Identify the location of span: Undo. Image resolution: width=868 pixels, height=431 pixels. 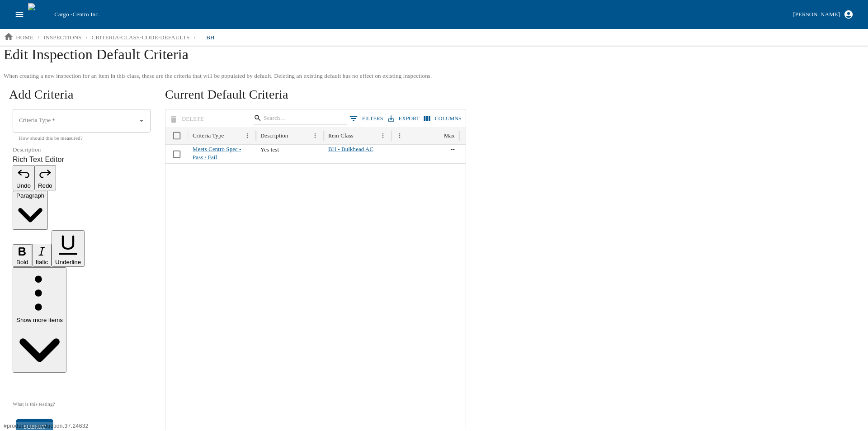
(24, 185).